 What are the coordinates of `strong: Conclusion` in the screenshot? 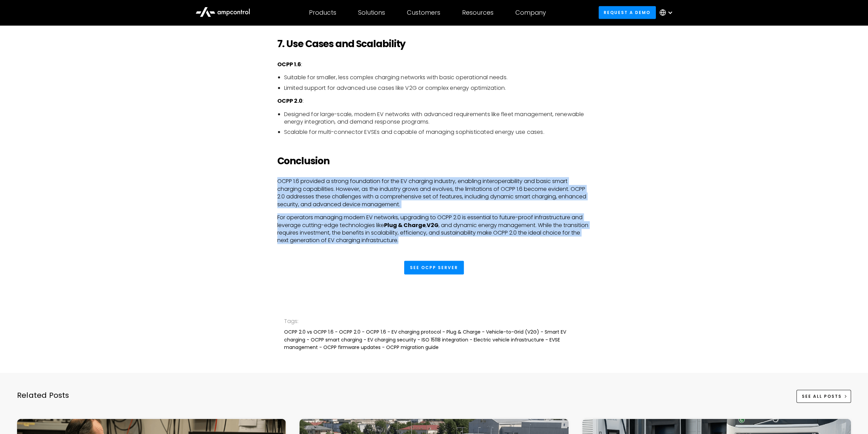 It's located at (303, 161).